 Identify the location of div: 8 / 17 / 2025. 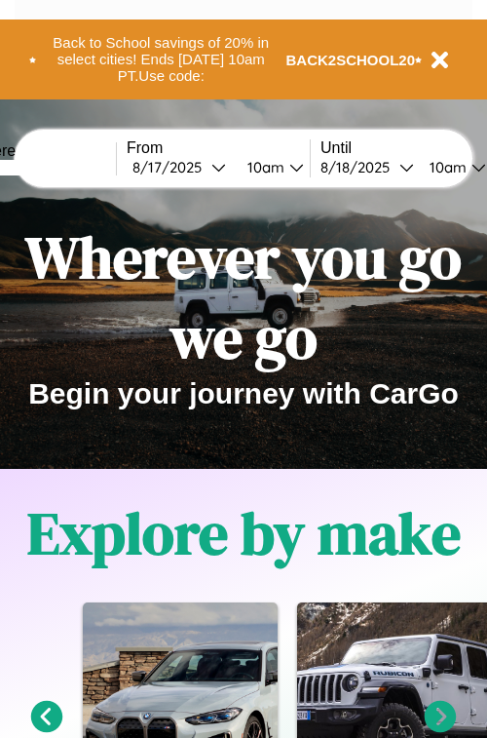
(172, 167).